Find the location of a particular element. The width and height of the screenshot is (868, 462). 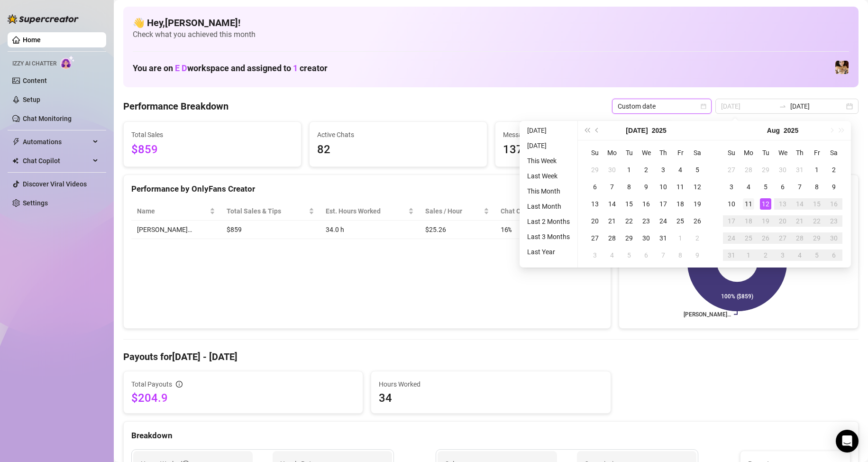

h4: Performance Breakdown is located at coordinates (176, 106).